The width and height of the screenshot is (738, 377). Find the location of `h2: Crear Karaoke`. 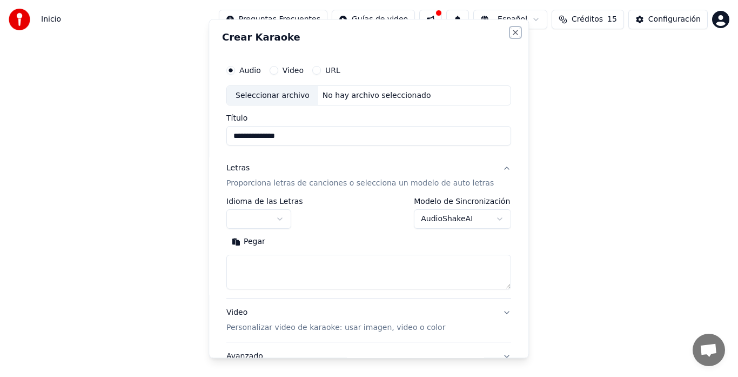

h2: Crear Karaoke is located at coordinates (368, 37).